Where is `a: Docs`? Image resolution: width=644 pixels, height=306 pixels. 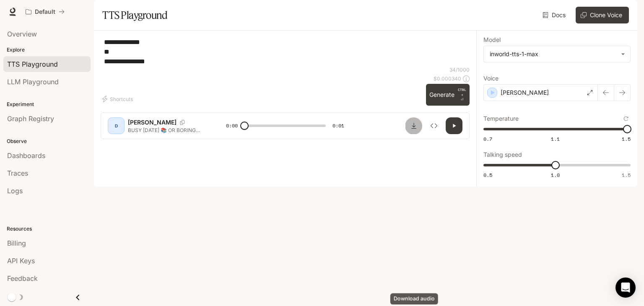 a: Docs is located at coordinates (555, 15).